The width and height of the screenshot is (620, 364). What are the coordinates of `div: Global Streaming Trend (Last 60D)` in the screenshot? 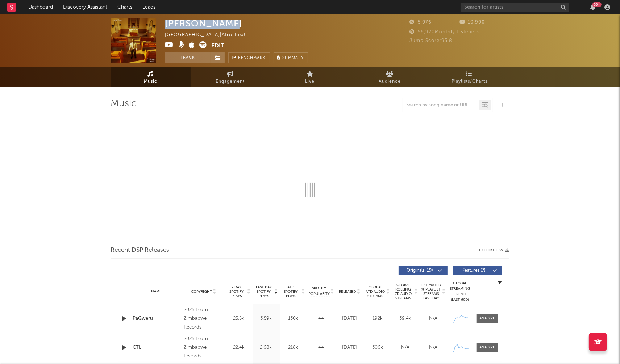 It's located at (461, 292).